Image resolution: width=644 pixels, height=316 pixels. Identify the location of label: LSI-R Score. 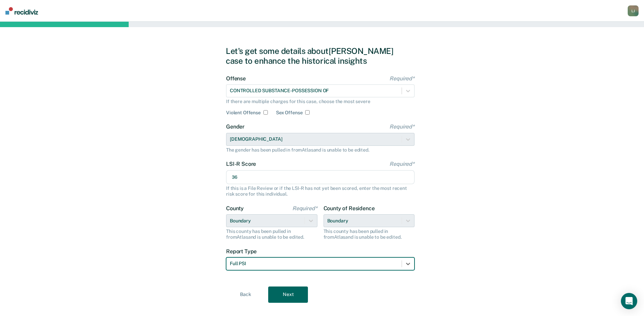
(320, 164).